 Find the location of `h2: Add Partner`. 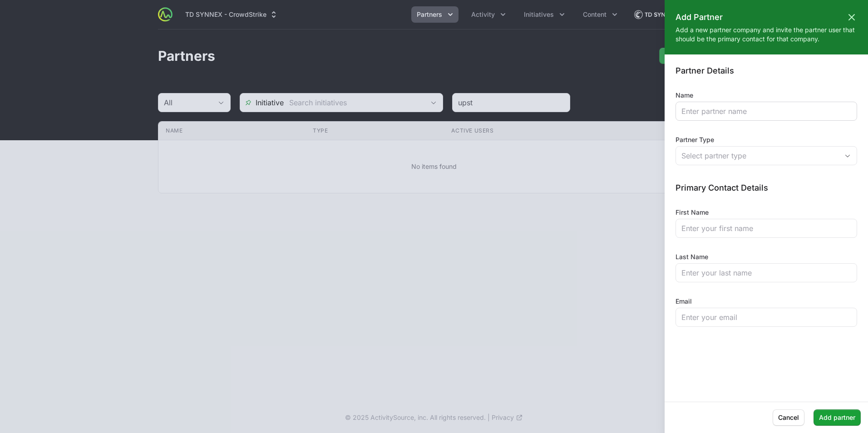

h2: Add Partner is located at coordinates (699, 17).